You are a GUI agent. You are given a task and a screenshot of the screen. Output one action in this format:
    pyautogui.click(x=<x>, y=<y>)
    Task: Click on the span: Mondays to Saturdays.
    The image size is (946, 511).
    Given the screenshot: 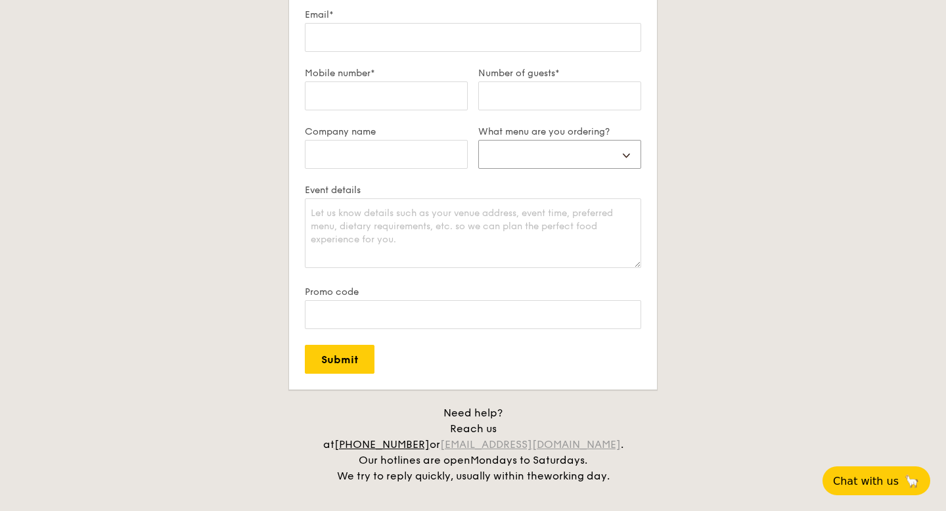 What is the action you would take?
    pyautogui.click(x=529, y=460)
    